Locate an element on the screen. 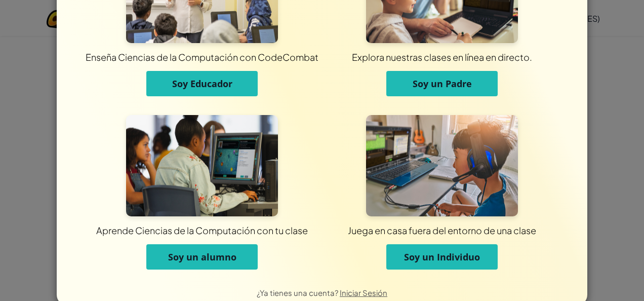 The width and height of the screenshot is (644, 301). button: Soy Educador is located at coordinates (202, 84).